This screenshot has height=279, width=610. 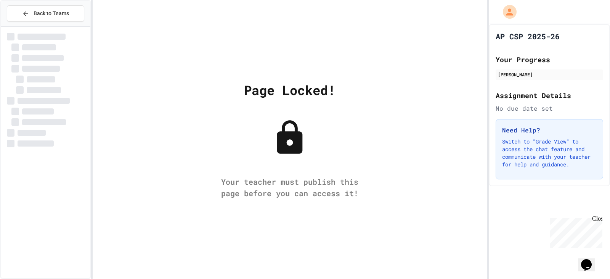 I want to click on h2: Assignment Details, so click(x=549, y=95).